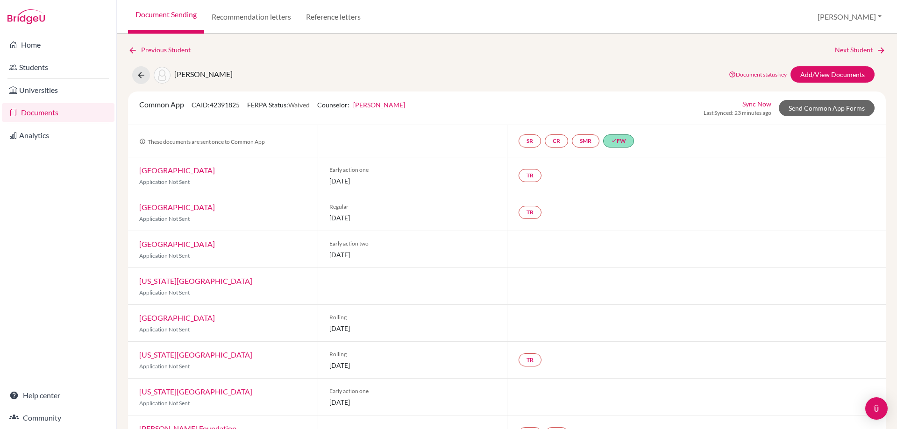 This screenshot has height=429, width=897. Describe the element at coordinates (58, 45) in the screenshot. I see `a: Home` at that location.